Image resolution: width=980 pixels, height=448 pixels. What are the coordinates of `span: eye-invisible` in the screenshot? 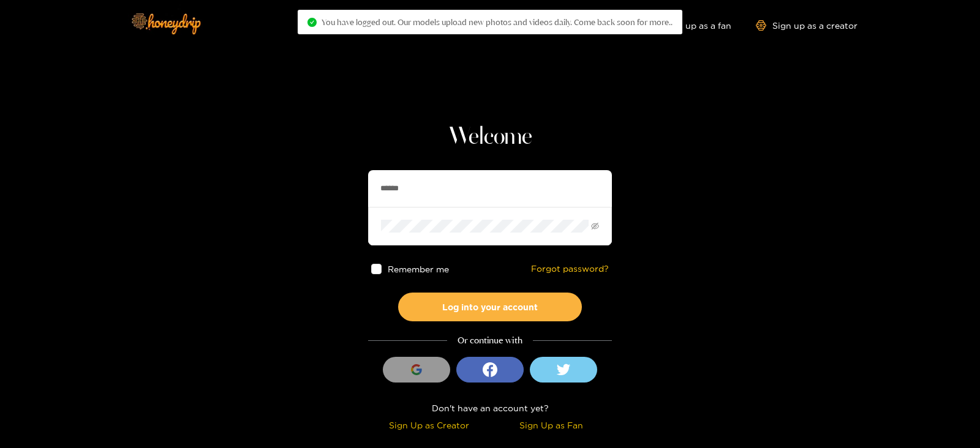 It's located at (594, 225).